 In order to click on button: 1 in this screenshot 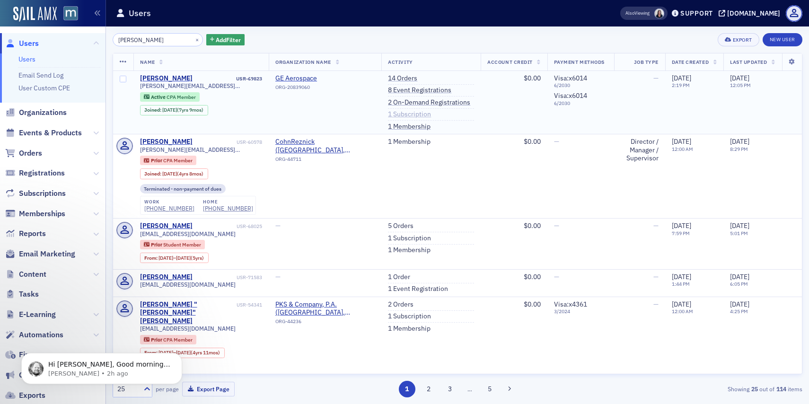, I will do `click(407, 389)`.